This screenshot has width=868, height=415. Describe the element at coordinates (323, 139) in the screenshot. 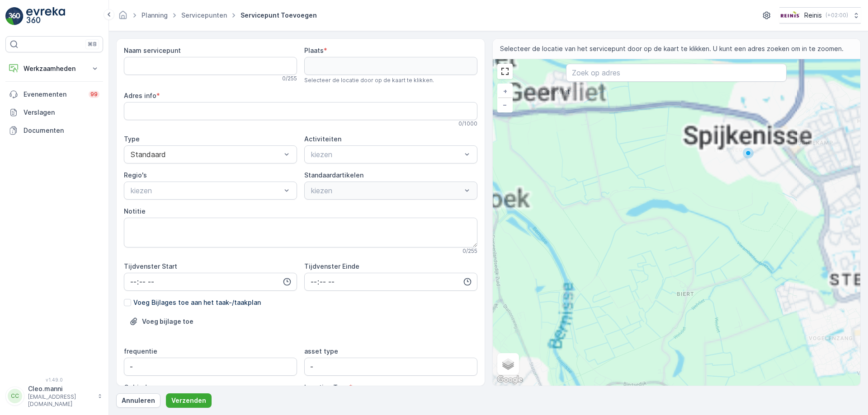

I see `label: Activiteiten` at that location.